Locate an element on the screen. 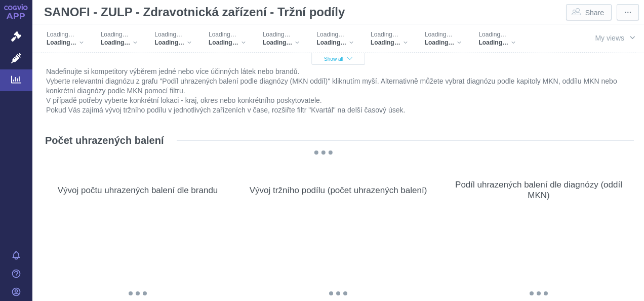 Image resolution: width=644 pixels, height=301 pixels. span: Show all is located at coordinates (338, 59).